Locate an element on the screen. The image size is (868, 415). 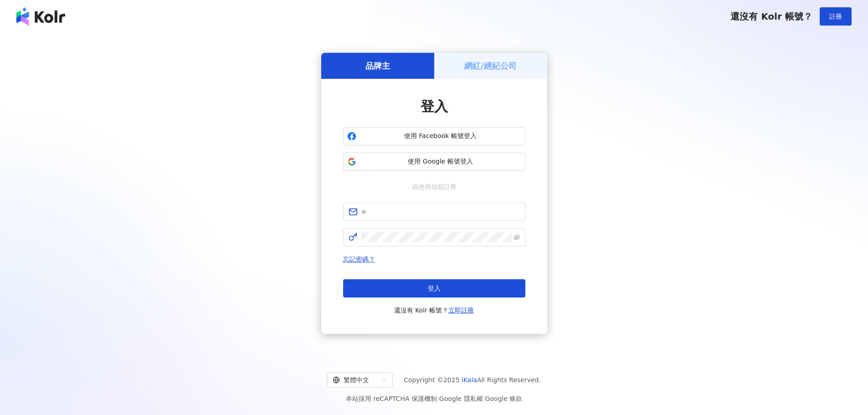
a: 忘記密碼？ is located at coordinates (359, 259).